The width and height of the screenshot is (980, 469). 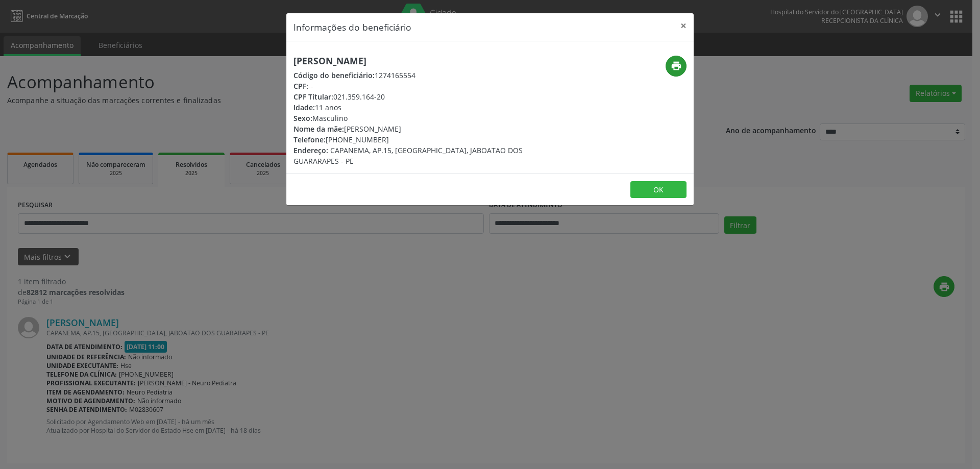 What do you see at coordinates (334, 75) in the screenshot?
I see `span: Código do beneficiário:` at bounding box center [334, 75].